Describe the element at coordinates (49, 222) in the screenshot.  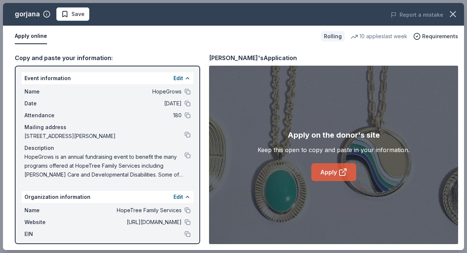
I see `span: Website` at that location.